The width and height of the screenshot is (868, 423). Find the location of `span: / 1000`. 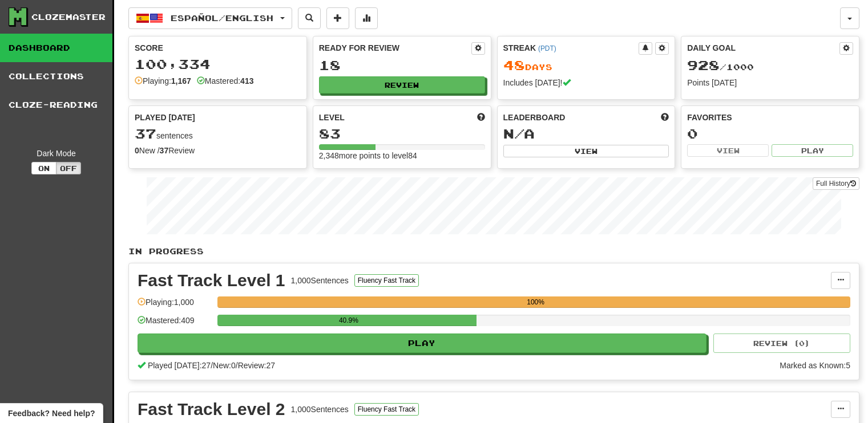

span: / 1000 is located at coordinates (720, 67).